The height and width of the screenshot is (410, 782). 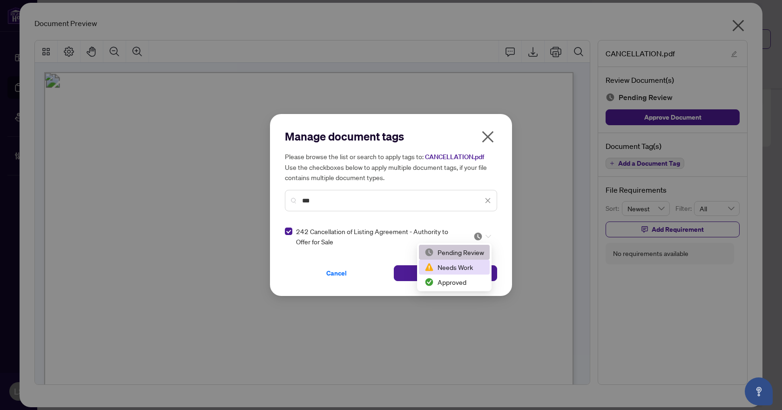 What do you see at coordinates (336, 273) in the screenshot?
I see `span: Cancel` at bounding box center [336, 273].